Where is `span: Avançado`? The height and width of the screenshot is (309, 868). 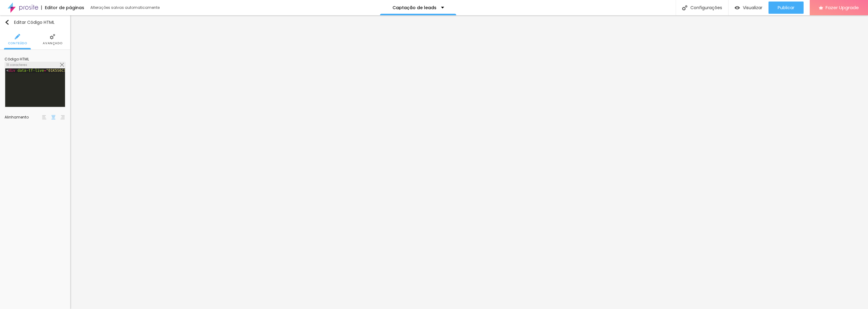 span: Avançado is located at coordinates (53, 43).